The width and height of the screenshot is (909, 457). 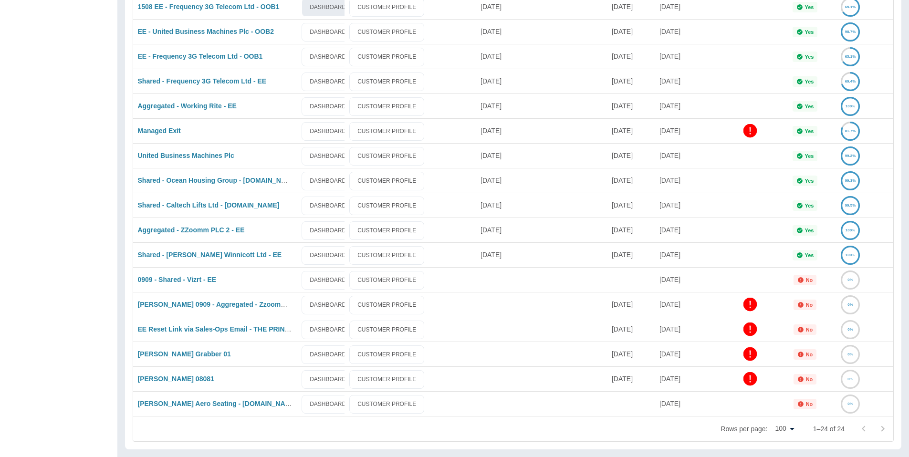 I want to click on a: EE Reset Link via Sales-Ops Email - THE PRINCE'S TRUST, so click(x=231, y=329).